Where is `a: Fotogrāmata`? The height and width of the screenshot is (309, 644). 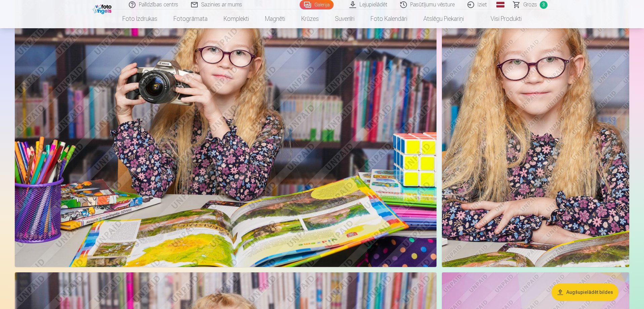
a: Fotogrāmata is located at coordinates (190, 19).